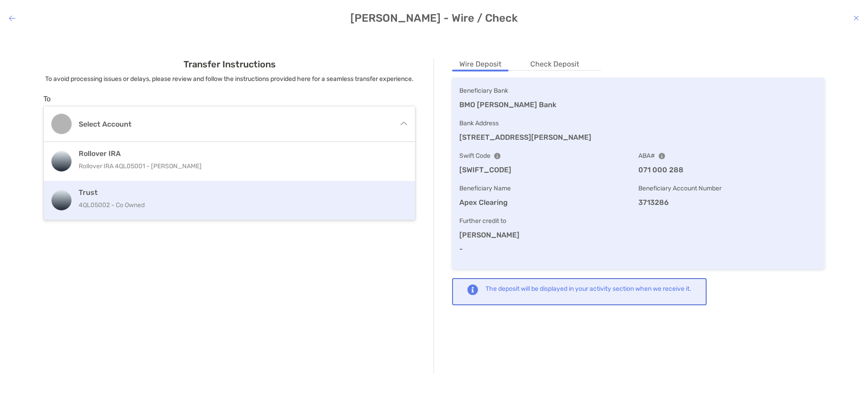 Image resolution: width=868 pixels, height=412 pixels. What do you see at coordinates (728, 170) in the screenshot?
I see `p: 071 000 288` at bounding box center [728, 170].